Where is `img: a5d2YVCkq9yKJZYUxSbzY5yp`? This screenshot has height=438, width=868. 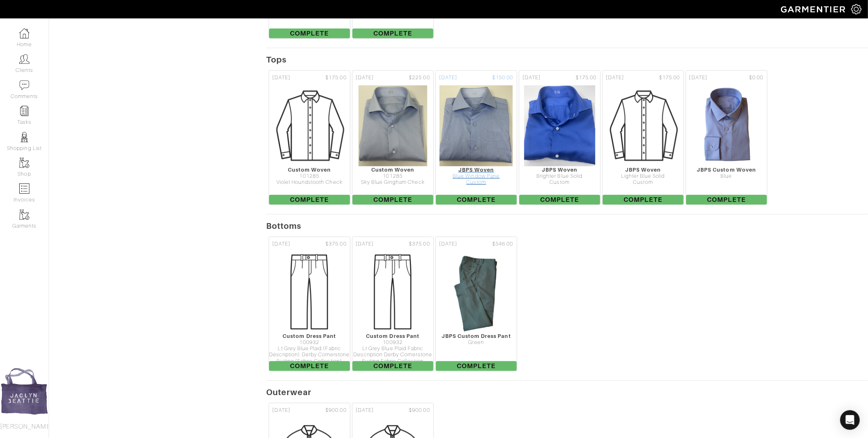 img: a5d2YVCkq9yKJZYUxSbzY5yp is located at coordinates (393, 126).